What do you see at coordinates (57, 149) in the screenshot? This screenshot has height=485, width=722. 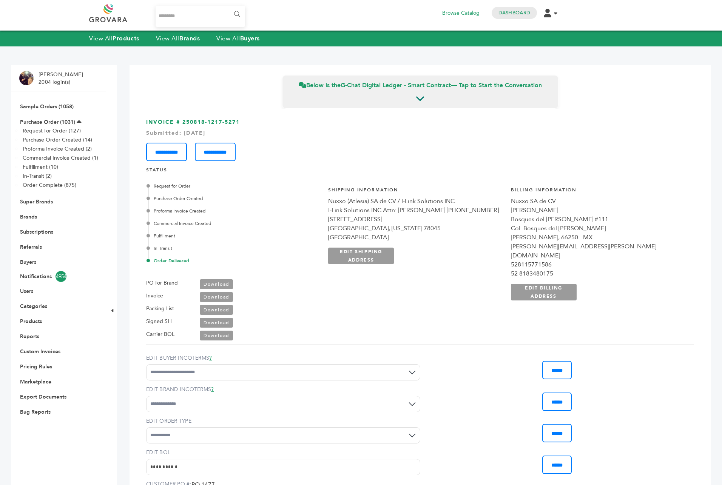 I see `a: Proforma Invoice Created (2)` at bounding box center [57, 149].